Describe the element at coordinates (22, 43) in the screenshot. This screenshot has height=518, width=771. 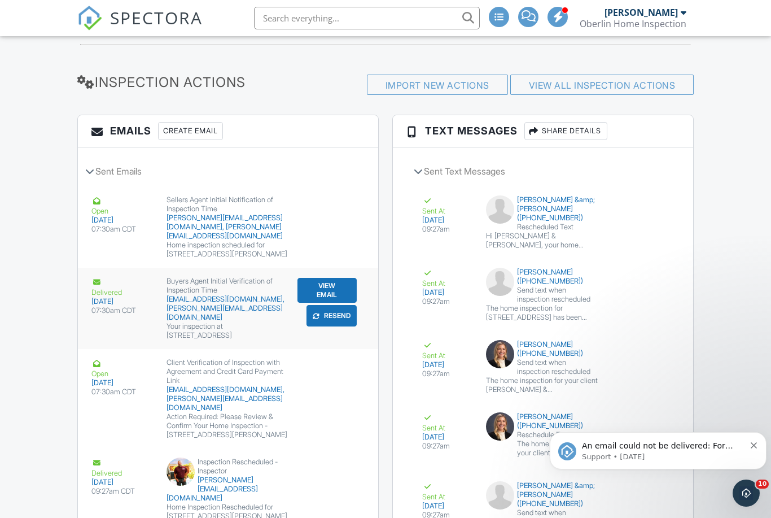
I see `img: Profile image for Support` at that location.